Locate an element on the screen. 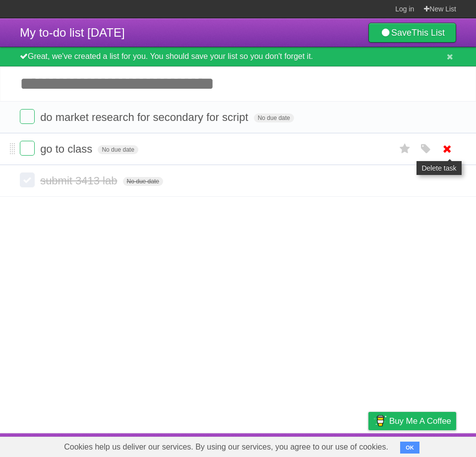 This screenshot has width=476, height=457. img: Buy me a coffee is located at coordinates (380, 420).